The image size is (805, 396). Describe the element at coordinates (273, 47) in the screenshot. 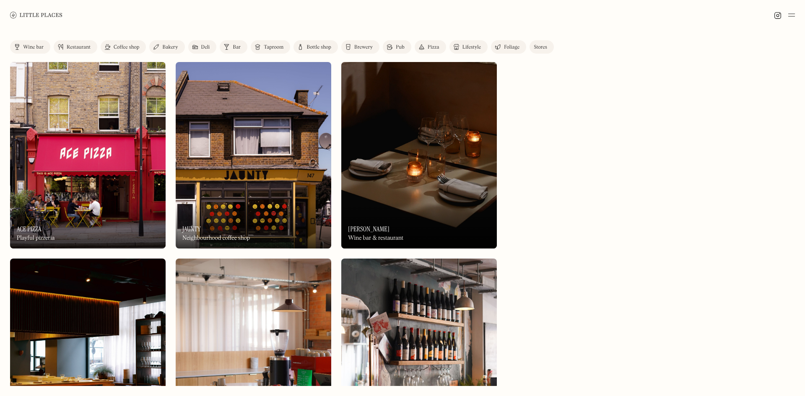

I see `div: Taproom` at that location.